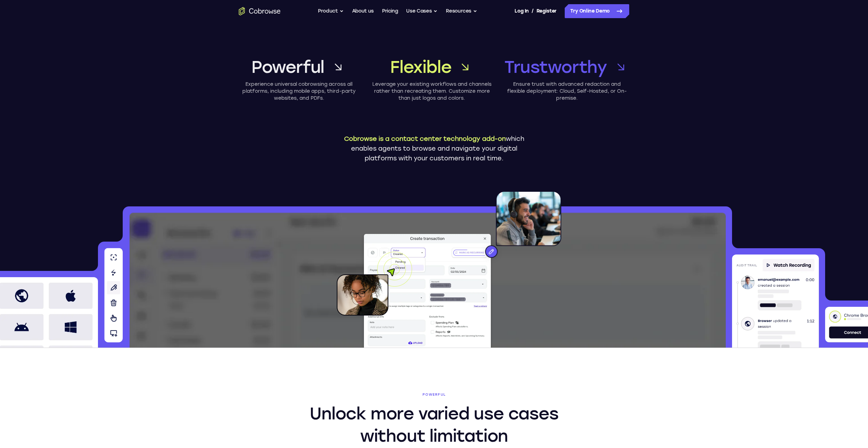 Image resolution: width=868 pixels, height=448 pixels. I want to click on span: Trustworthy, so click(556, 67).